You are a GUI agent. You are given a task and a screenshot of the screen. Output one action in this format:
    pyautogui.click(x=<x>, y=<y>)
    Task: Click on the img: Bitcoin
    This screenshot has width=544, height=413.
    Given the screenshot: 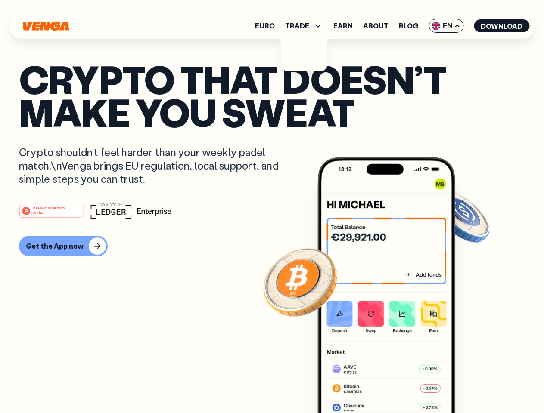 What is the action you would take?
    pyautogui.click(x=300, y=282)
    